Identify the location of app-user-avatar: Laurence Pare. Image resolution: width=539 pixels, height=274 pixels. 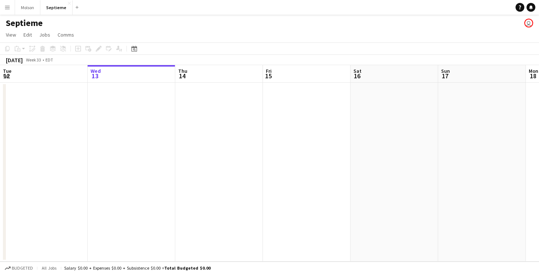
(528, 23).